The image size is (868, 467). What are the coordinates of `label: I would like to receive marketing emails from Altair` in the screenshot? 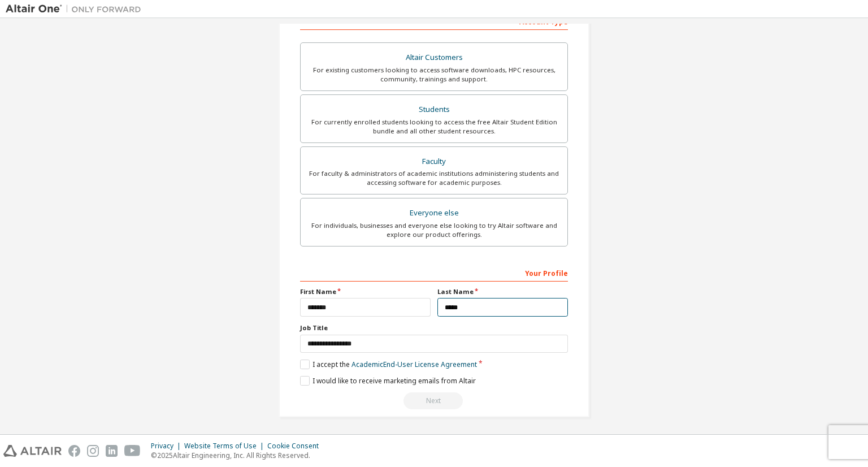 It's located at (387, 380).